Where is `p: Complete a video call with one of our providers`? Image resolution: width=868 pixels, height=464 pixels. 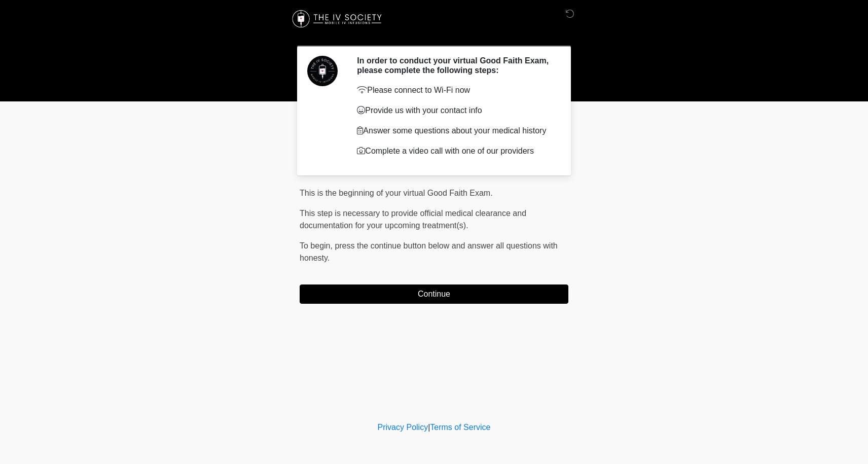 p: Complete a video call with one of our providers is located at coordinates (455, 151).